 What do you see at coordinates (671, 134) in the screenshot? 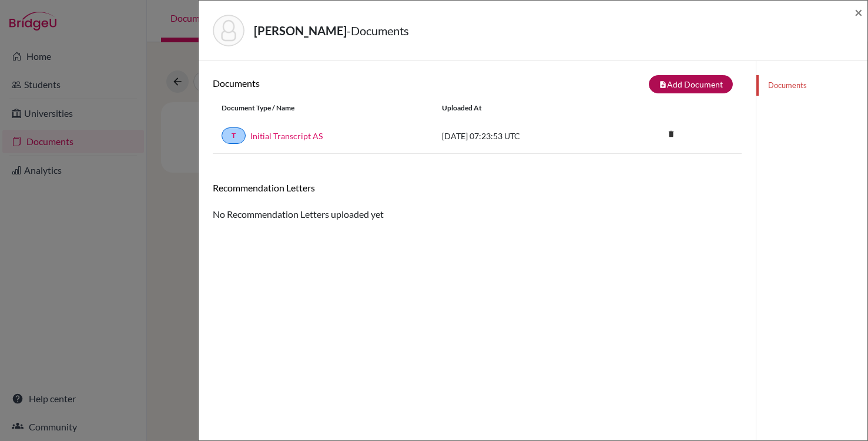
I see `i: delete` at bounding box center [671, 134].